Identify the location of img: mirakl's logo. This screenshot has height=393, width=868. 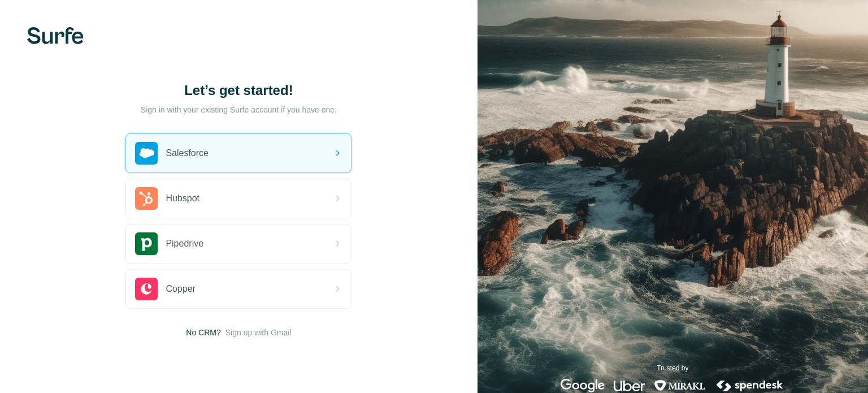
(680, 386).